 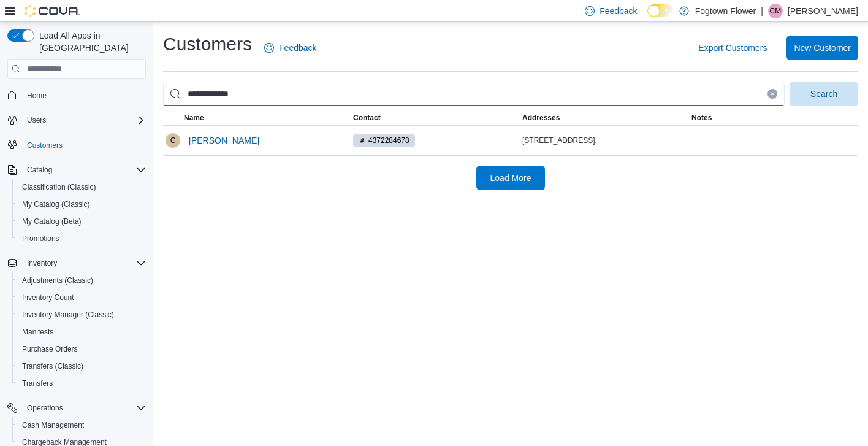 I want to click on span: Search, so click(x=824, y=94).